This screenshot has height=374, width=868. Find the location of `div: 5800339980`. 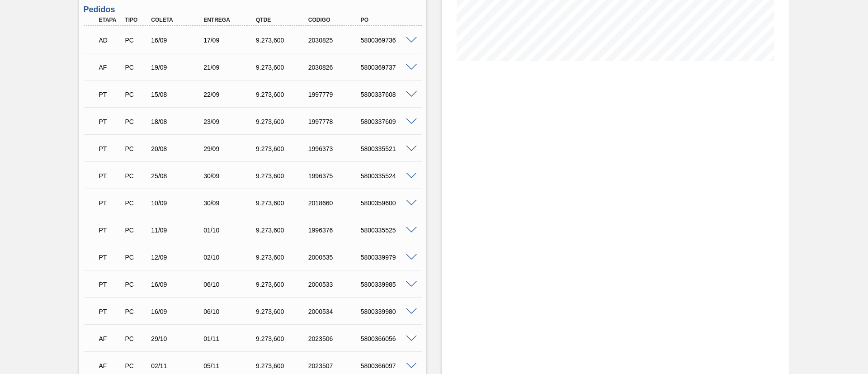

div: 5800339980 is located at coordinates (388, 311).